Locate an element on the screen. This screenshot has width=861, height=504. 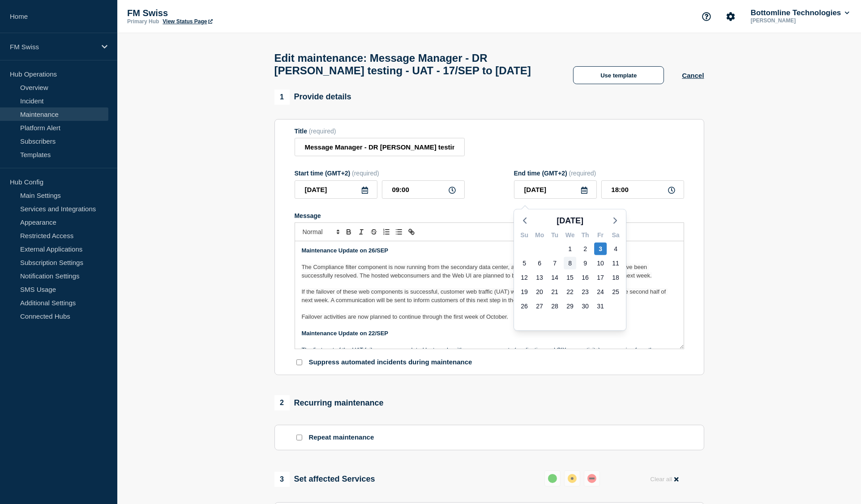
button: Clear all is located at coordinates (664, 478).